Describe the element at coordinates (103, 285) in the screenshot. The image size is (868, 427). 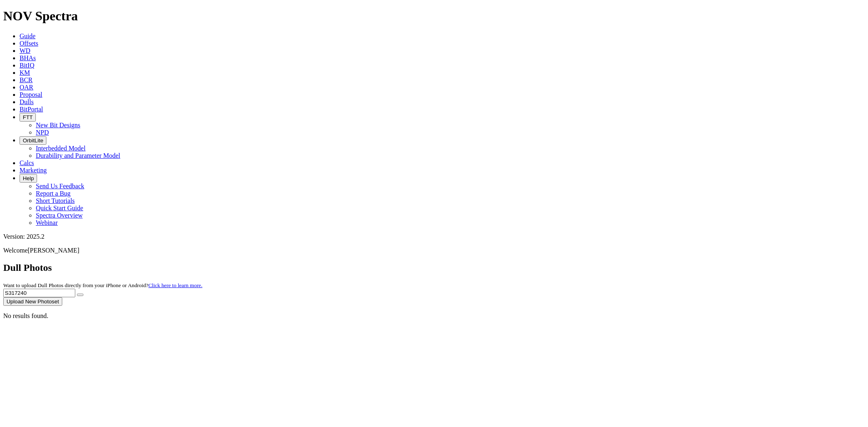
I see `small: Want to upload Dull Photos directly from your iPhone or Android?` at that location.